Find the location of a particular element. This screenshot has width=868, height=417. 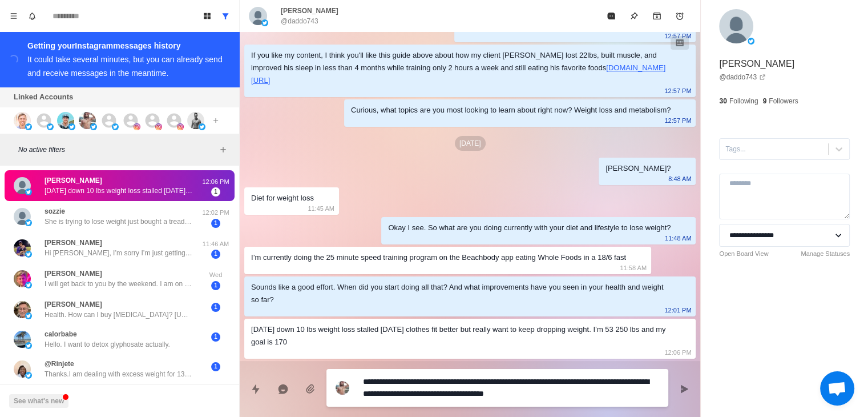

button: Mark as read is located at coordinates (612, 16).